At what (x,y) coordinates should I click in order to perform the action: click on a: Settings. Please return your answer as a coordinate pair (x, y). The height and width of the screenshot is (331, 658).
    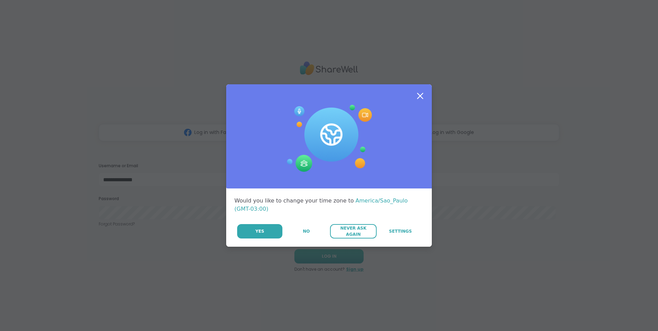
    Looking at the image, I should click on (400, 231).